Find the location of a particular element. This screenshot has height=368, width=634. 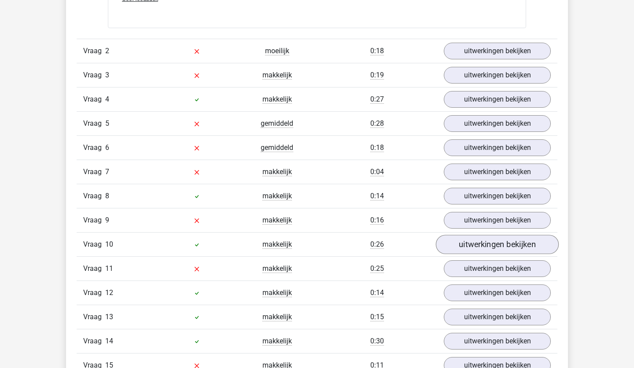

span: 10 is located at coordinates (109, 244).